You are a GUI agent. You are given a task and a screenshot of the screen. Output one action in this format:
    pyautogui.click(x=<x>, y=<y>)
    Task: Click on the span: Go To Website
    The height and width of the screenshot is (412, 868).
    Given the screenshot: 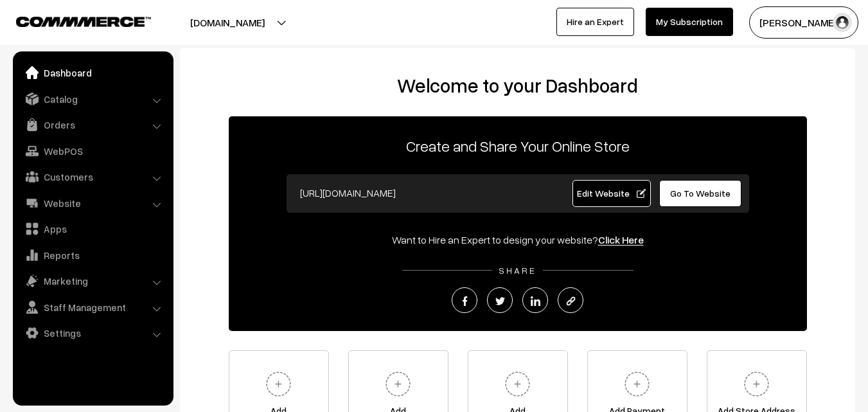 What is the action you would take?
    pyautogui.click(x=700, y=193)
    